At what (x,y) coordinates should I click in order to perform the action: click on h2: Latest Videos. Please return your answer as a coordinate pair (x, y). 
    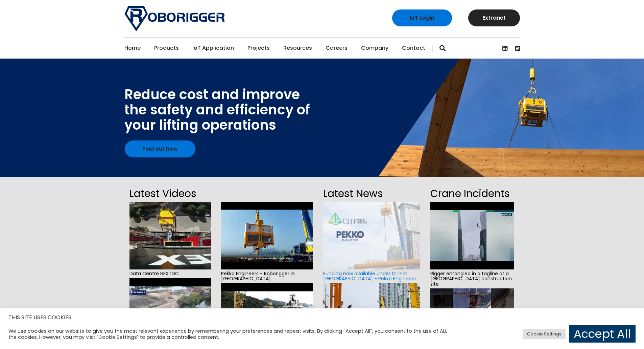
    Looking at the image, I should click on (170, 194).